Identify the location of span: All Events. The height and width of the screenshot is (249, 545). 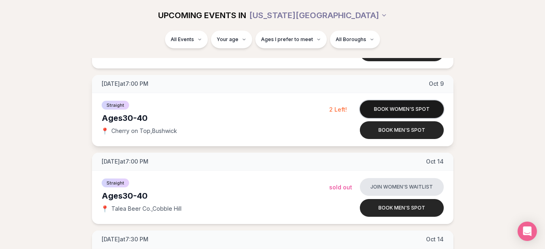
(182, 40).